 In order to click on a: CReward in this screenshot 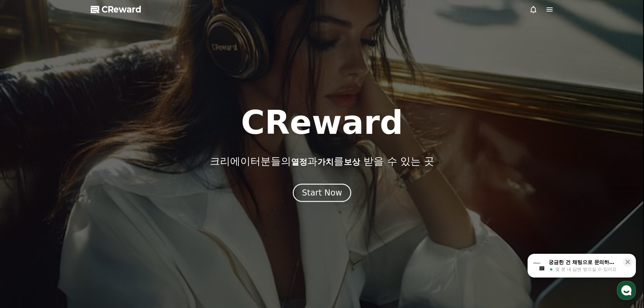, I will do `click(116, 9)`.